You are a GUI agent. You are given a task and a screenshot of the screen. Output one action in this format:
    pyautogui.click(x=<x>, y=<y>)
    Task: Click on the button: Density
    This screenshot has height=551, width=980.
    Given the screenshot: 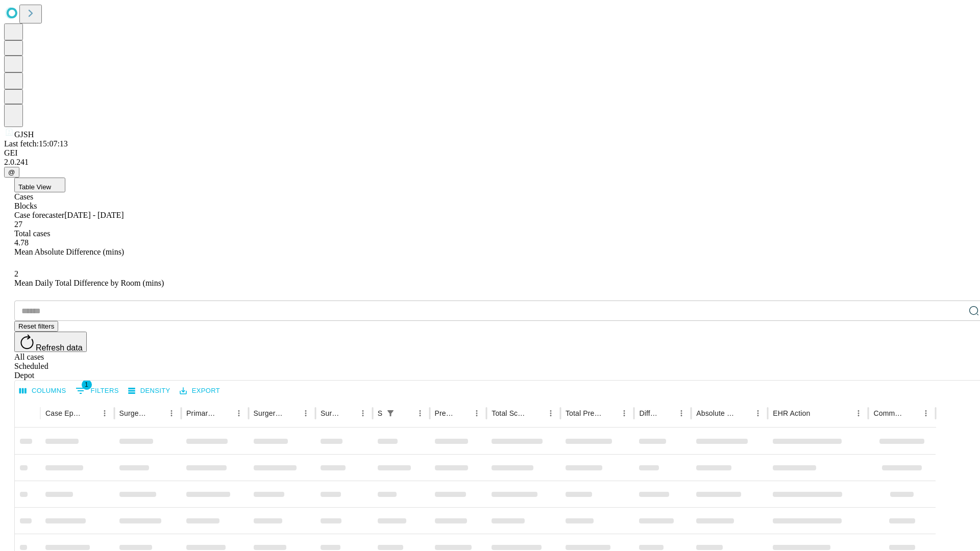 What is the action you would take?
    pyautogui.click(x=149, y=391)
    